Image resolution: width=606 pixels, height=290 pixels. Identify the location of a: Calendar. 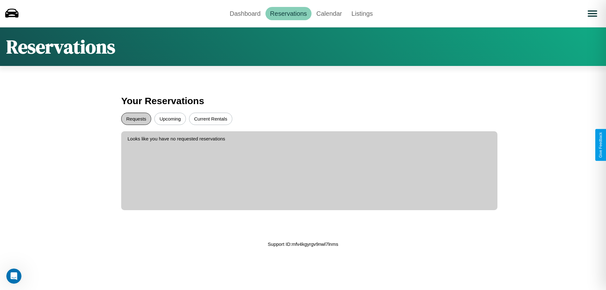
(329, 14).